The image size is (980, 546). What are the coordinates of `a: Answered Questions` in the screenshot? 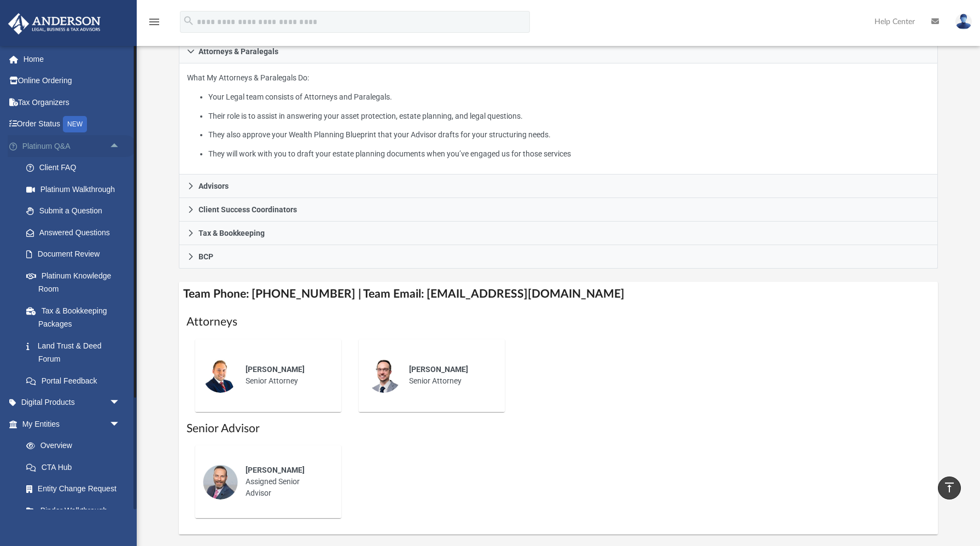 It's located at (76, 232).